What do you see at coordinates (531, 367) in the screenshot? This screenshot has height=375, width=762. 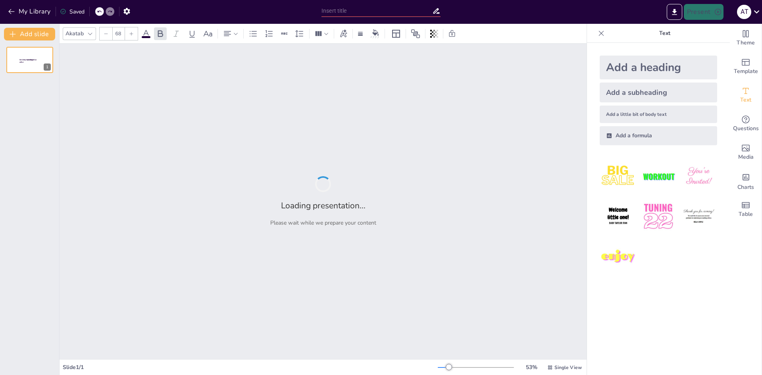 I see `div: 53 %` at bounding box center [531, 367].